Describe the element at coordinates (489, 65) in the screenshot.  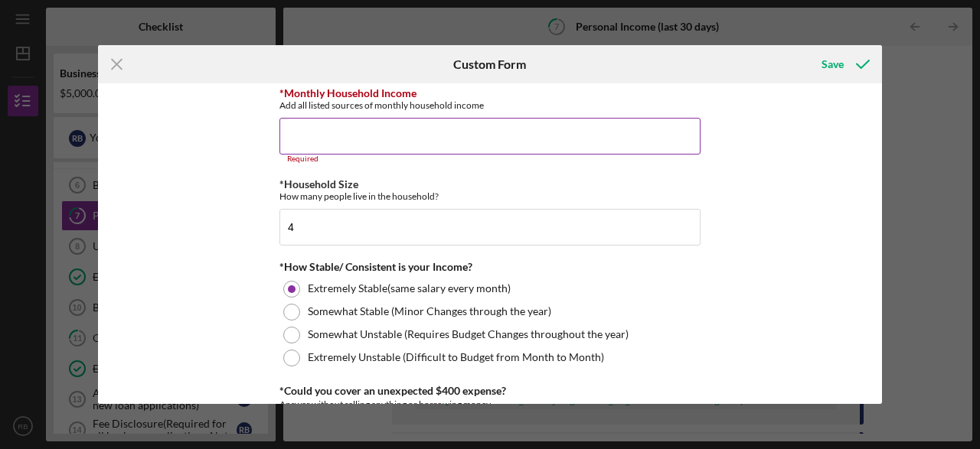
I see `h6: Custom Form` at that location.